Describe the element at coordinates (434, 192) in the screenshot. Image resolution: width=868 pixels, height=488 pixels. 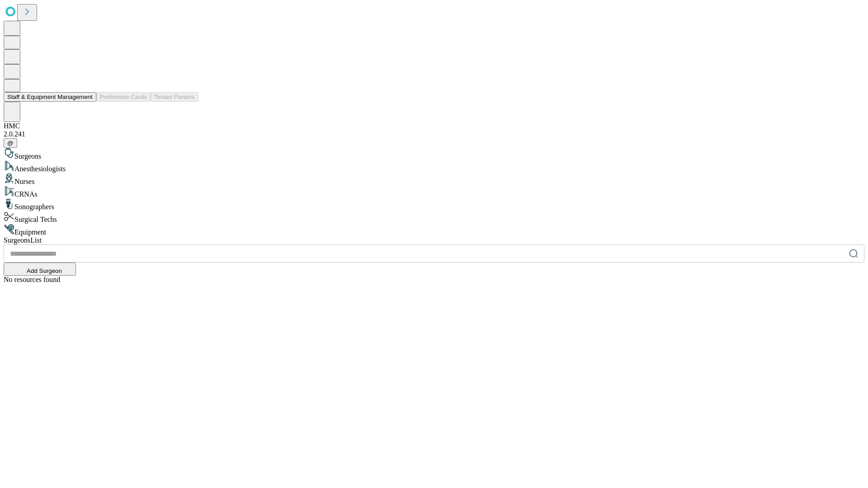
I see `div: CRNAs` at that location.